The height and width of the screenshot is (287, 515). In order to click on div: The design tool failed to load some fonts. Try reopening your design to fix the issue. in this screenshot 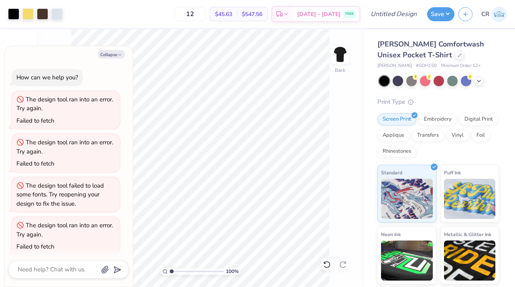, I will do `click(60, 194)`.